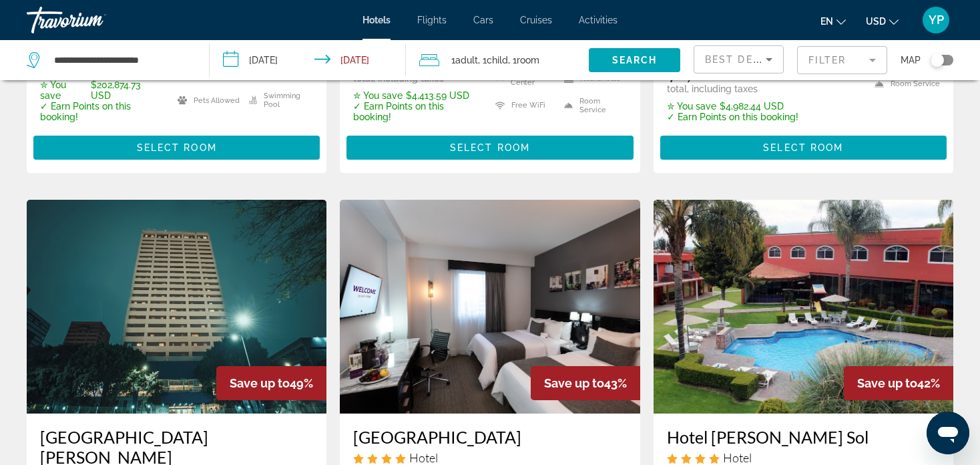 The image size is (980, 465). Describe the element at coordinates (271, 382) in the screenshot. I see `div: 49%` at that location.